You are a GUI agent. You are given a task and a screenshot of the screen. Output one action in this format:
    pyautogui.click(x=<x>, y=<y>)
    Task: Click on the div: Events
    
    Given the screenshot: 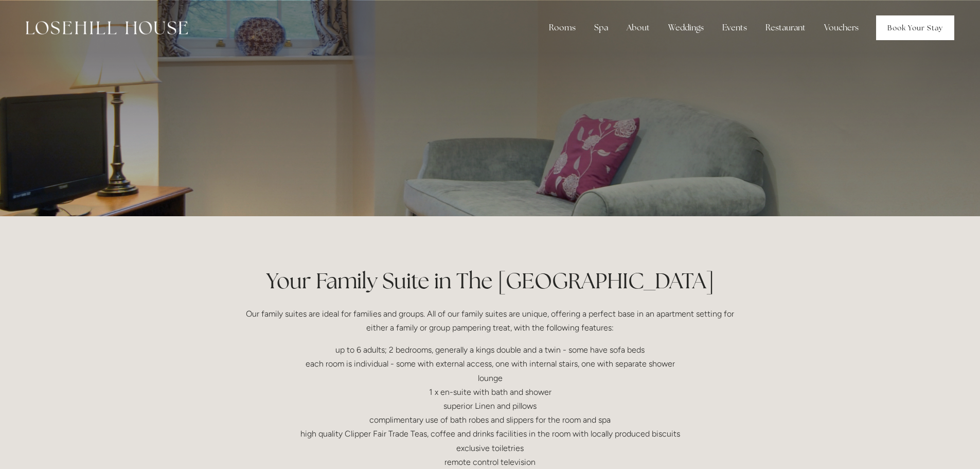 What is the action you would take?
    pyautogui.click(x=734, y=28)
    